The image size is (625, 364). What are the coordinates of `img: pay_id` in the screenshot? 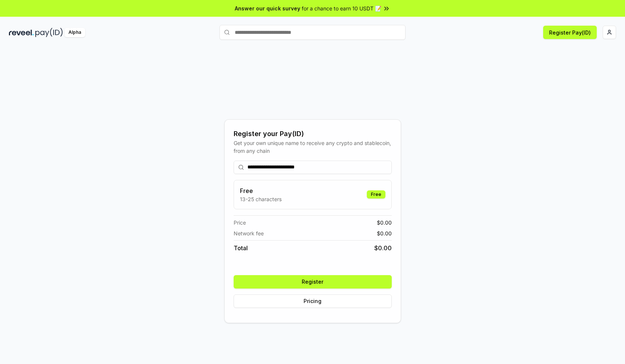 It's located at (49, 32).